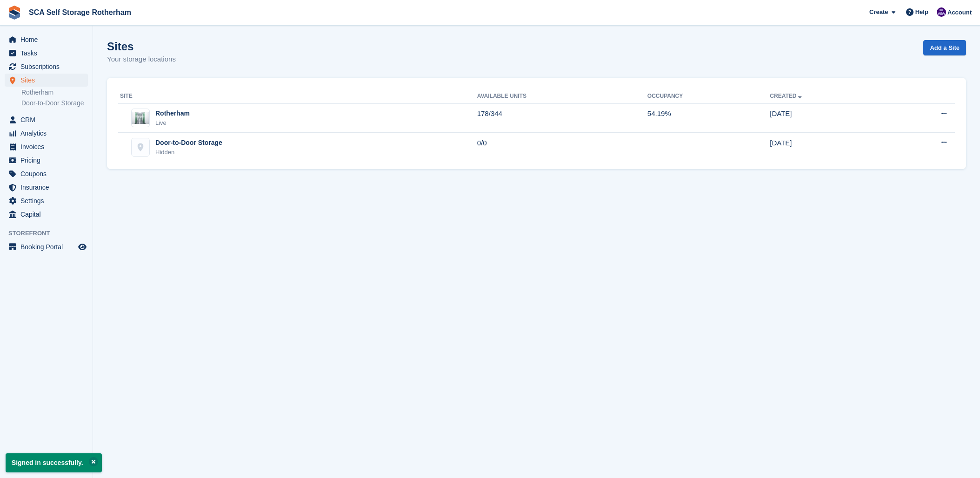 This screenshot has width=980, height=478. What do you see at coordinates (48, 147) in the screenshot?
I see `span: Invoices` at bounding box center [48, 147].